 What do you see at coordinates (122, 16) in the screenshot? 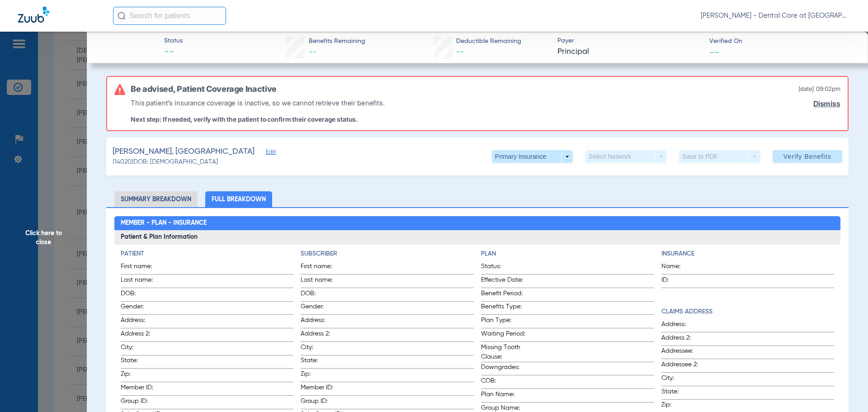
I see `img: Search Icon` at bounding box center [122, 16].